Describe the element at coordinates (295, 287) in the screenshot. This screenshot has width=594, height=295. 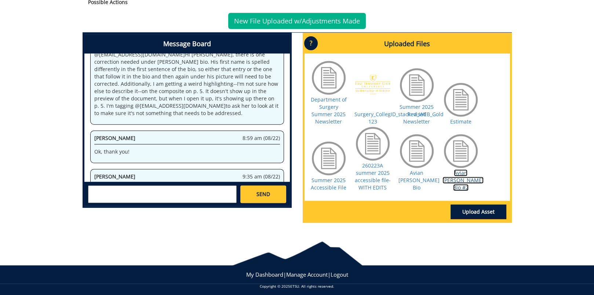
I see `a: ETSU` at that location.